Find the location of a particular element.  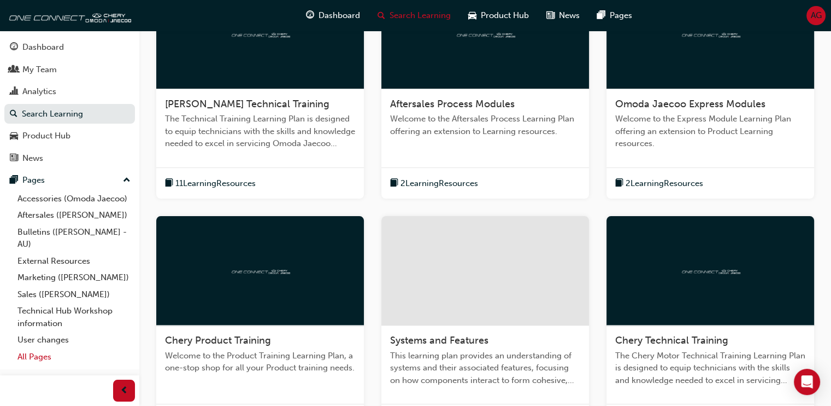

span: Pages is located at coordinates (621, 15).